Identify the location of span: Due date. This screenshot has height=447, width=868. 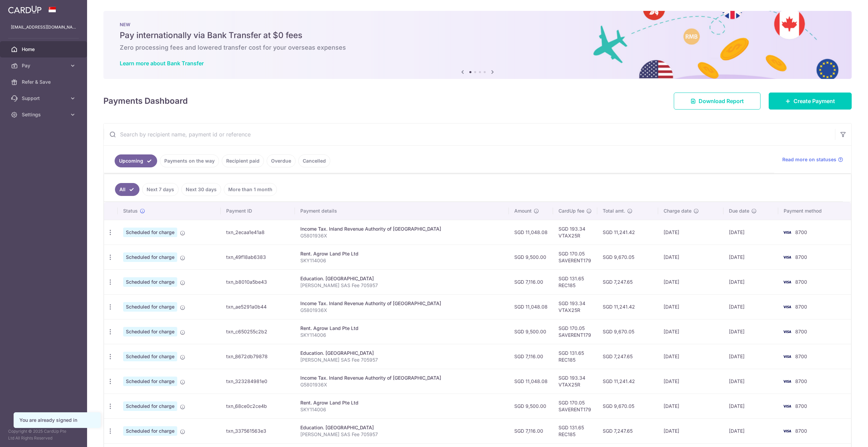
(739, 211).